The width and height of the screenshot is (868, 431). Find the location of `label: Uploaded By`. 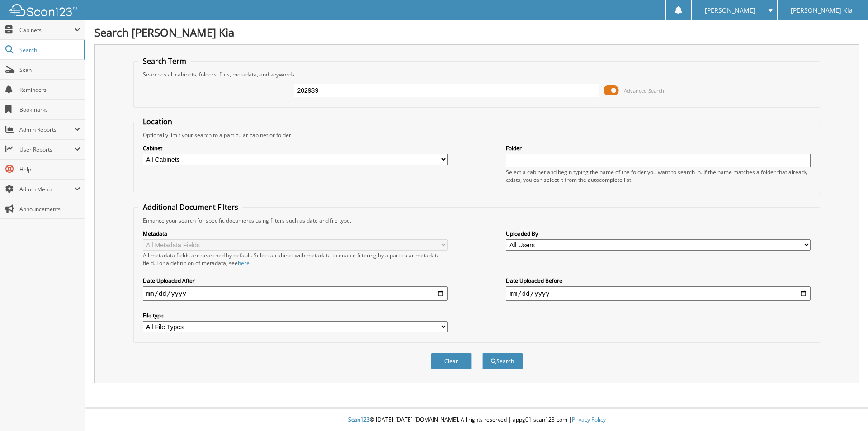

label: Uploaded By is located at coordinates (658, 233).